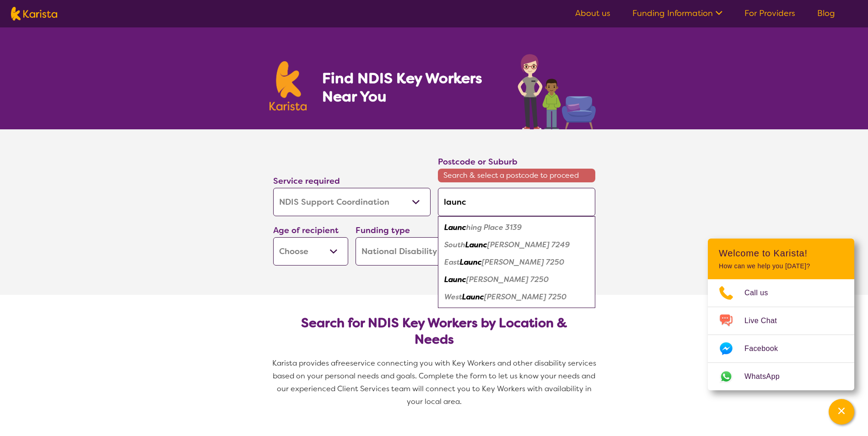 This screenshot has width=868, height=436. What do you see at coordinates (478, 162) in the screenshot?
I see `label: Postcode or Suburb` at bounding box center [478, 162].